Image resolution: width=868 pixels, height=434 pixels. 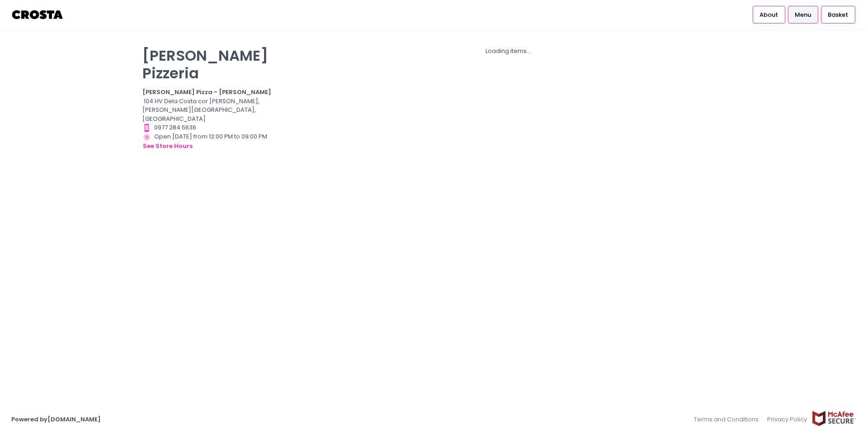 I want to click on a: Terms and Conditions, so click(x=729, y=419).